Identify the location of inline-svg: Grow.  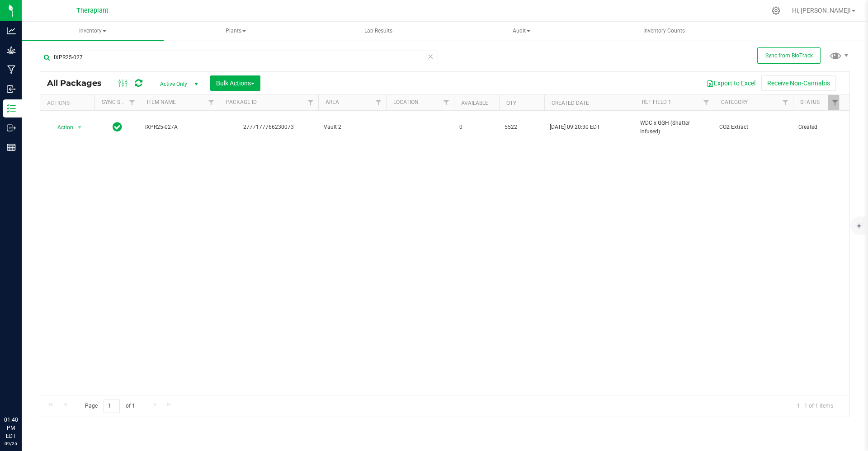
(11, 50).